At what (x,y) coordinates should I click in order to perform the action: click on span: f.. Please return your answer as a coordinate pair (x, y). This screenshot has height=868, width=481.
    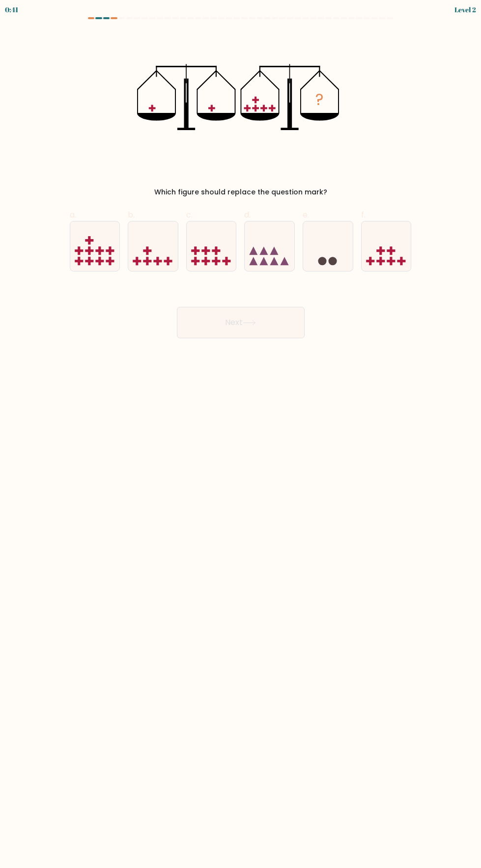
    Looking at the image, I should click on (363, 214).